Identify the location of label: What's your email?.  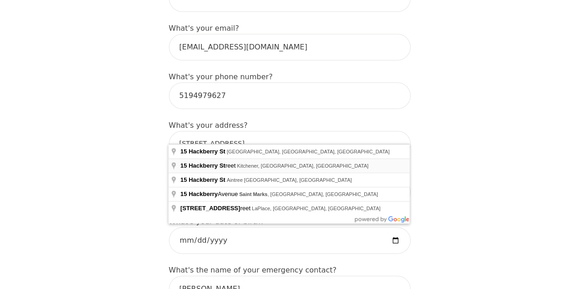
(204, 28).